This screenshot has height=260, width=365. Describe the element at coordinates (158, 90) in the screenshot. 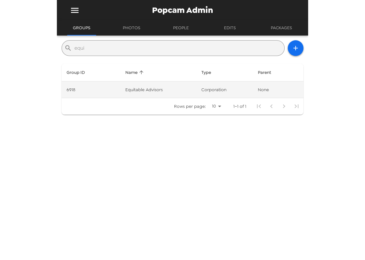

I see `td: Equitable Advisors` at that location.